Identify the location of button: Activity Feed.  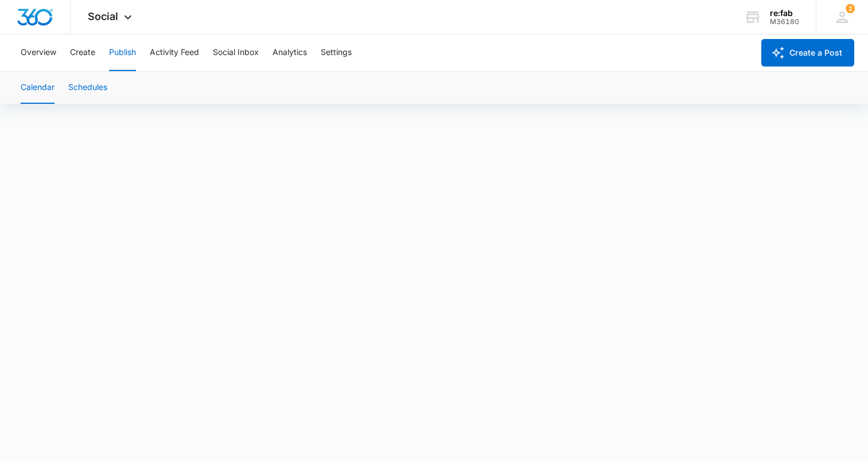
(174, 53).